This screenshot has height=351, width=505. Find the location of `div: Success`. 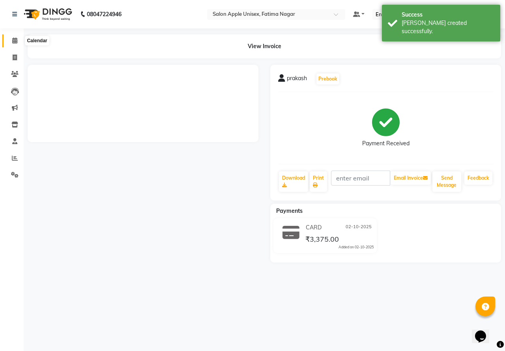

div: Success is located at coordinates (448, 15).